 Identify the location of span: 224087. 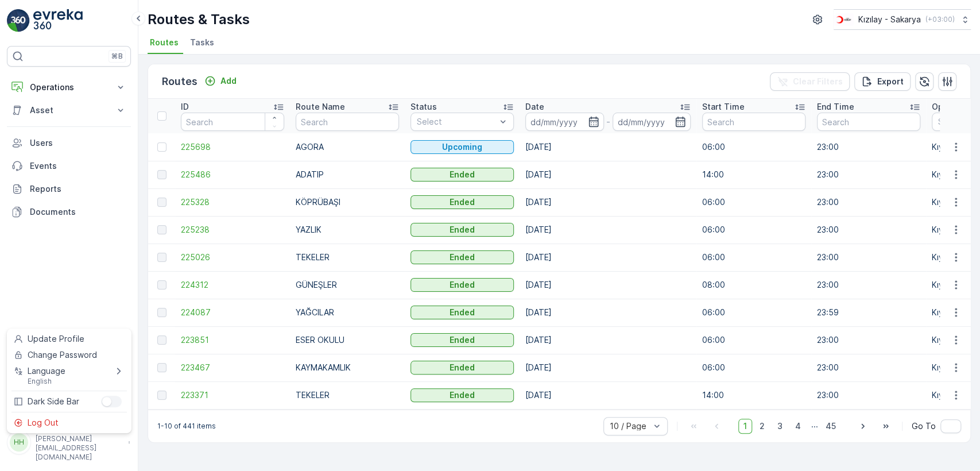
(233, 312).